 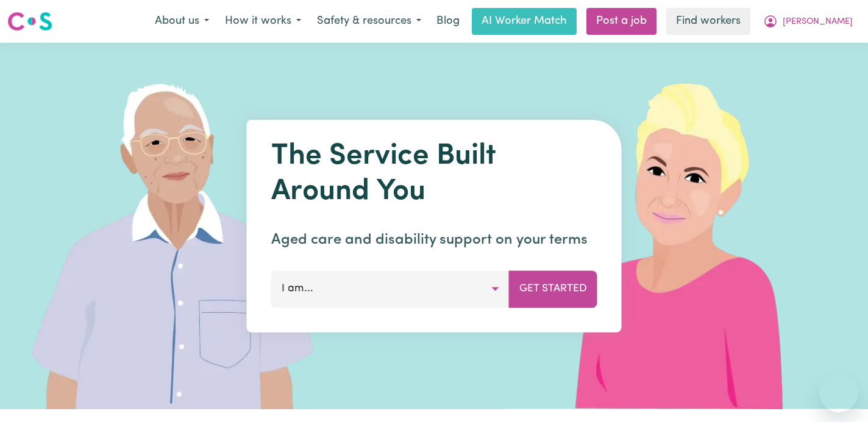 What do you see at coordinates (434, 174) in the screenshot?
I see `h1: The Service Built Around You` at bounding box center [434, 174].